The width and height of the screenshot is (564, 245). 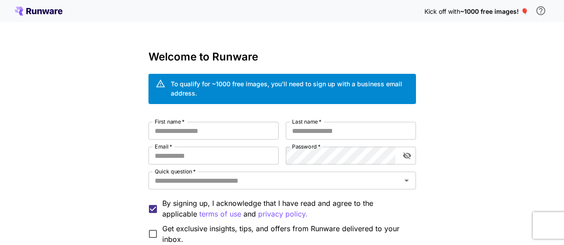 I want to click on div: To qualify for ~1000 free images, you’ll need to sign up with a business email address., so click(x=290, y=89).